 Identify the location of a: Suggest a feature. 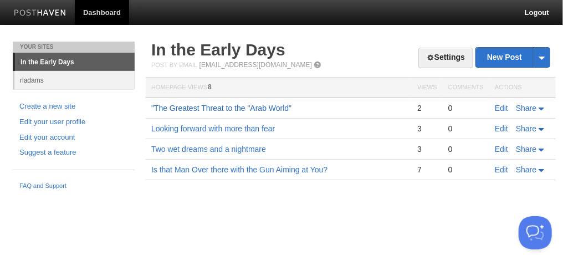
(74, 152).